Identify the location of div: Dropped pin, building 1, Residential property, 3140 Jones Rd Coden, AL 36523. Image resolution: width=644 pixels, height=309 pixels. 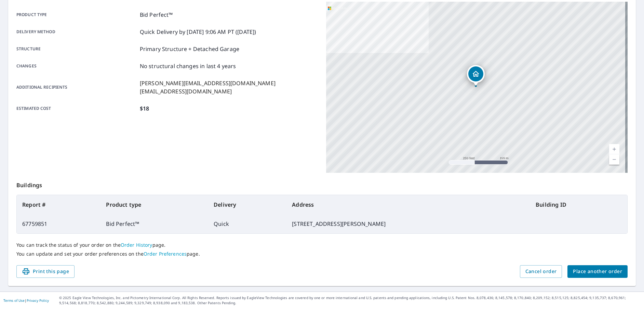
(475, 76).